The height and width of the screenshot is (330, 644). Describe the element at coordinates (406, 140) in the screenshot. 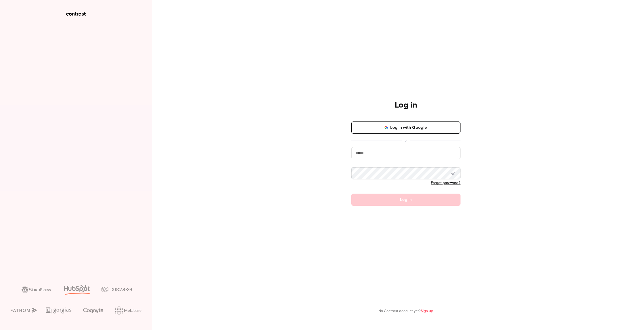

I see `span: or` at that location.